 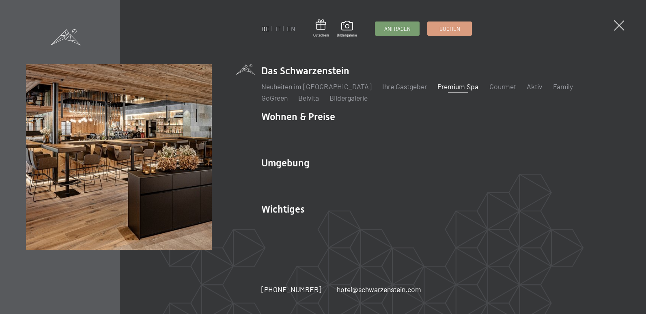 I want to click on a: Aktiv, so click(x=534, y=86).